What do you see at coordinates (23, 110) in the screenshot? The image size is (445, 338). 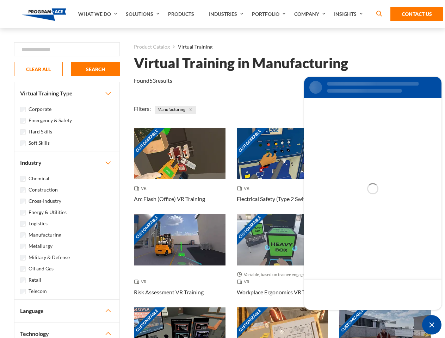 I see `input: Corporate` at bounding box center [23, 110].